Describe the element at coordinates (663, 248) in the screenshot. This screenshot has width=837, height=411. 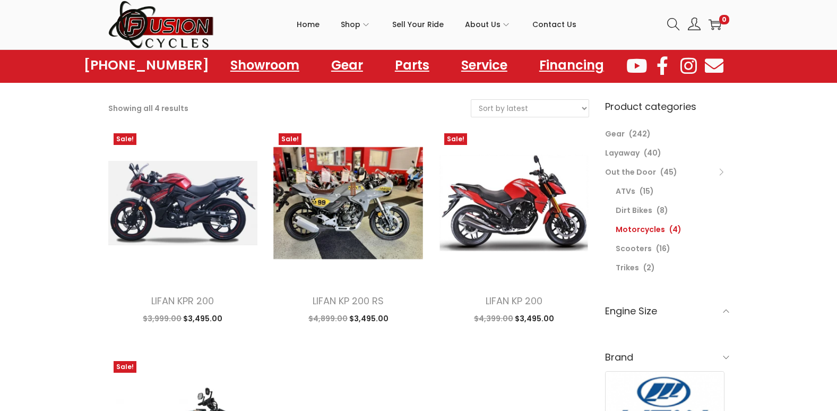
I see `span: (16)` at that location.